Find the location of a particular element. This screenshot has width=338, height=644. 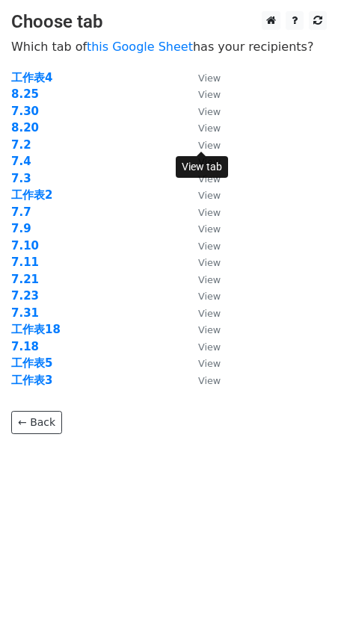

strong: 7.23 is located at coordinates (24, 296).